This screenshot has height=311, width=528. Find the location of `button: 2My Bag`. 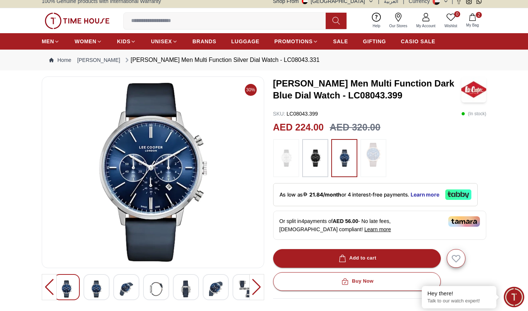

button: 2My Bag is located at coordinates (472, 20).